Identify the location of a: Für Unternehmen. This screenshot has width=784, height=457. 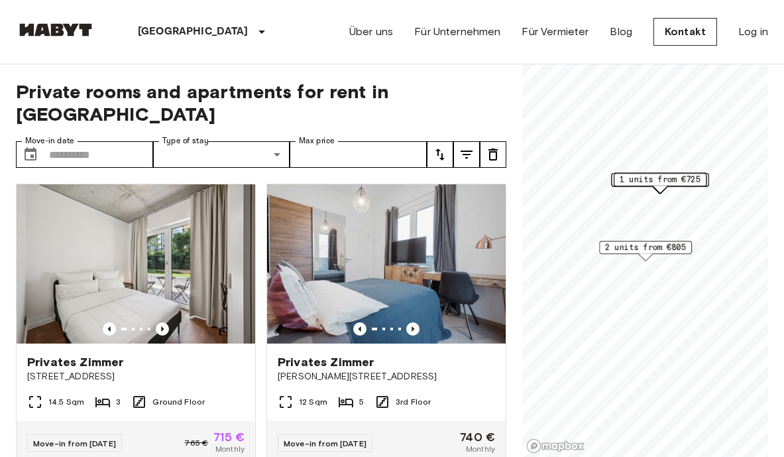
(457, 32).